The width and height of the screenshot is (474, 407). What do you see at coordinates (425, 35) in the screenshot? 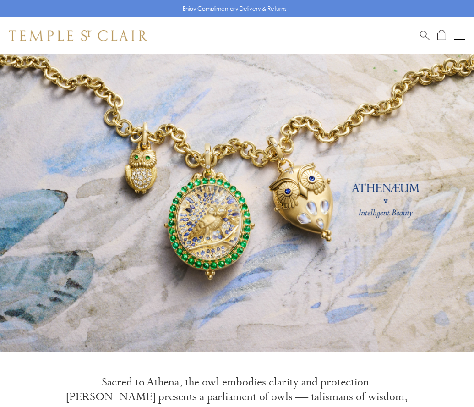
I see `a: Search` at bounding box center [425, 35].